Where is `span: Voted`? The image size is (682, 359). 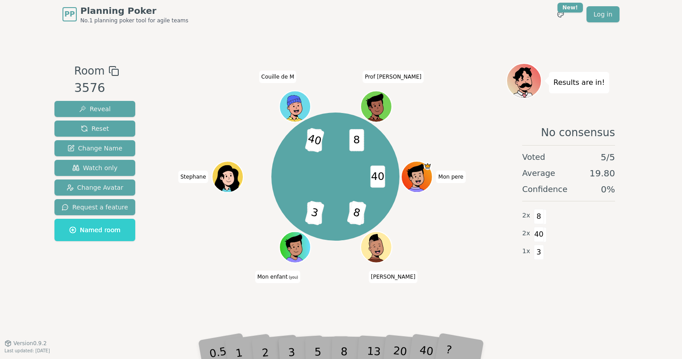 span: Voted is located at coordinates (534, 157).